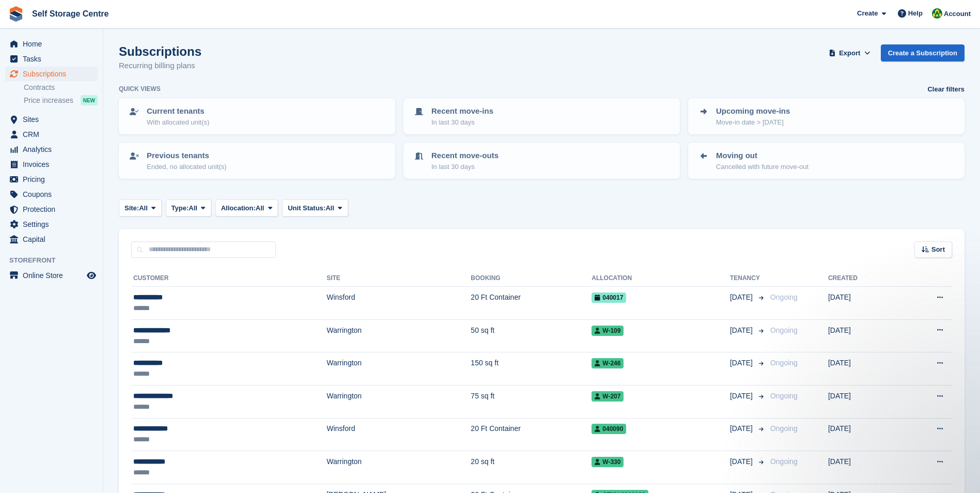 This screenshot has width=980, height=493. What do you see at coordinates (70, 14) in the screenshot?
I see `a: Self Storage Centre` at bounding box center [70, 14].